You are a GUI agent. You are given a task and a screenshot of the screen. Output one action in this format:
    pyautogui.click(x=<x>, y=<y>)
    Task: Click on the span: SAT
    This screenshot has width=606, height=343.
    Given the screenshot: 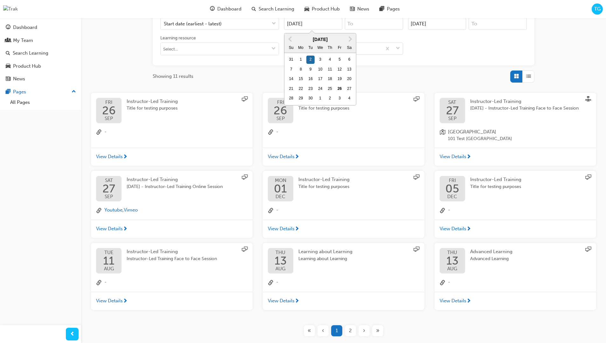 What is the action you would take?
    pyautogui.click(x=109, y=181)
    